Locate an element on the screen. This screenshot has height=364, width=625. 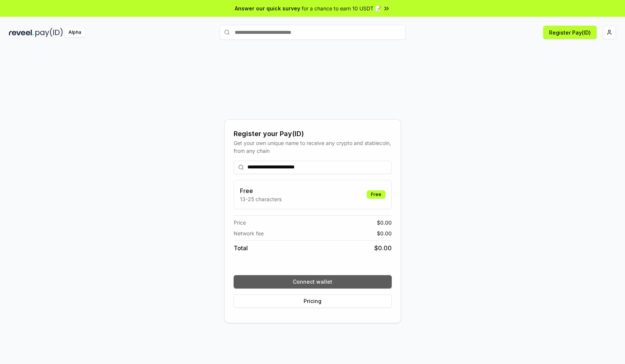
div: Alpha is located at coordinates (75, 32).